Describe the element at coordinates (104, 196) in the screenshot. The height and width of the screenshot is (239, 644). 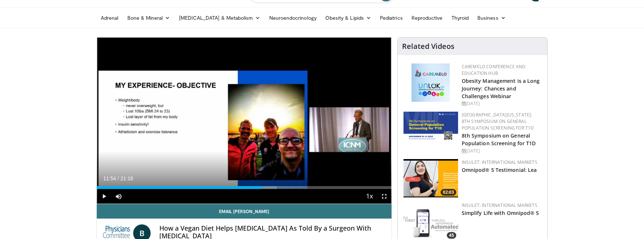
I see `button: Play` at that location.